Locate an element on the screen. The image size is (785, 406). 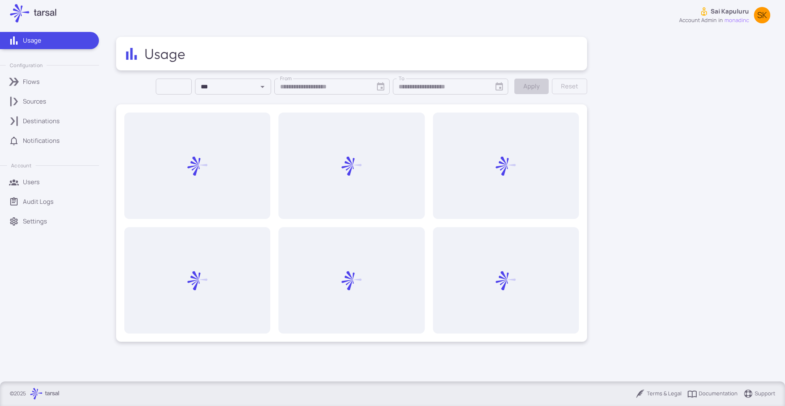
h2: Usage is located at coordinates (166, 54).